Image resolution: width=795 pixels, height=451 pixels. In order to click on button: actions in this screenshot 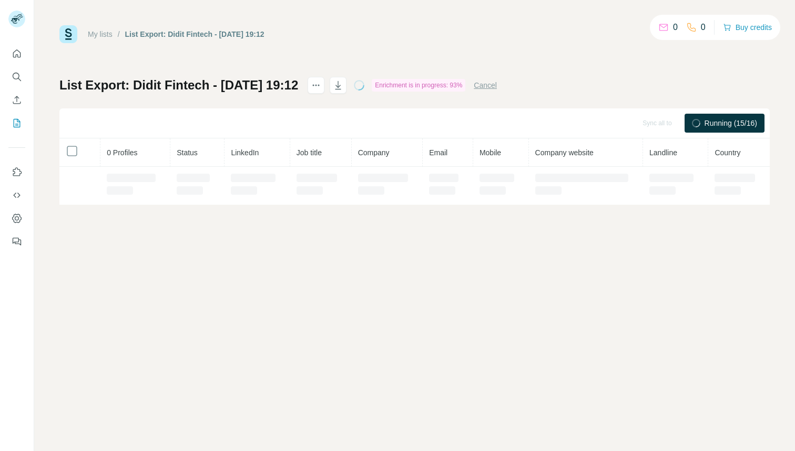, I will do `click(316, 85)`.